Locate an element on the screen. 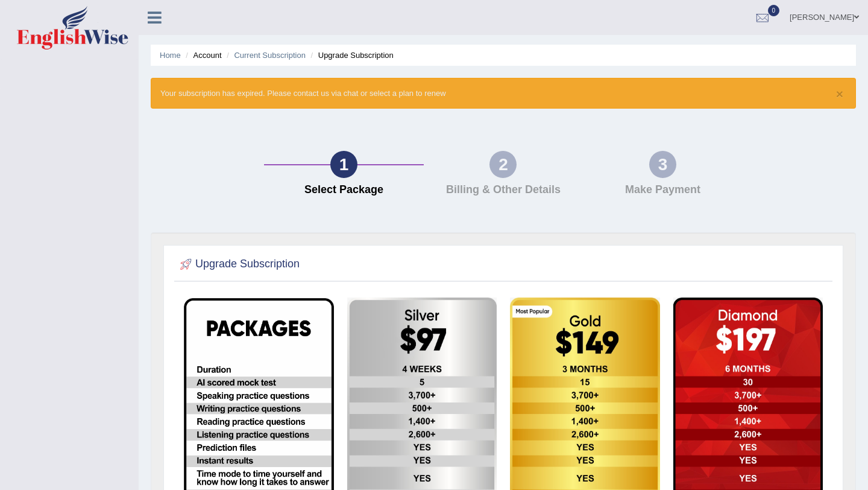 This screenshot has width=868, height=490. h2: Upgrade Subscription is located at coordinates (238, 265).